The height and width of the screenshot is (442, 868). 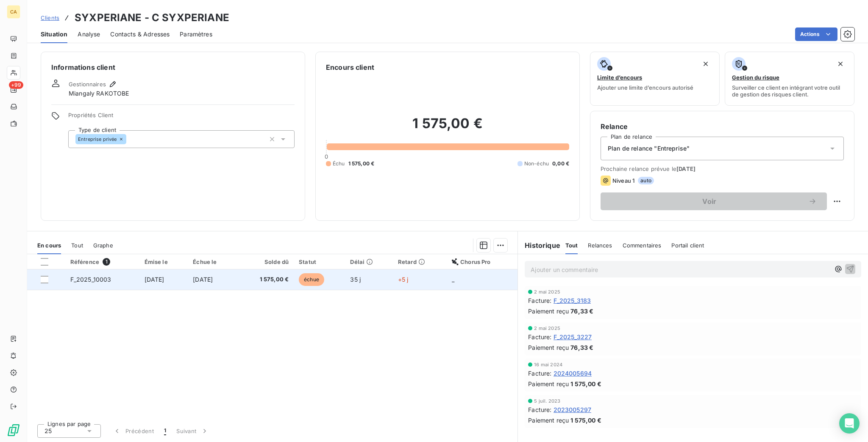 I want to click on button: Suivant, so click(x=192, y=432).